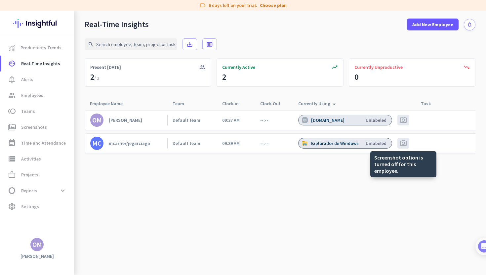  I want to click on div: Clock-in, so click(234, 103).